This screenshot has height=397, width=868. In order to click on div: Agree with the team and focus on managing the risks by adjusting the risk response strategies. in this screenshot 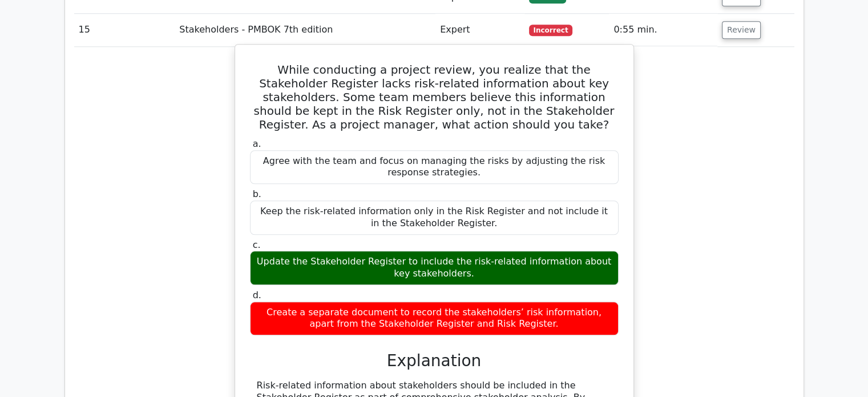, I will do `click(434, 167)`.